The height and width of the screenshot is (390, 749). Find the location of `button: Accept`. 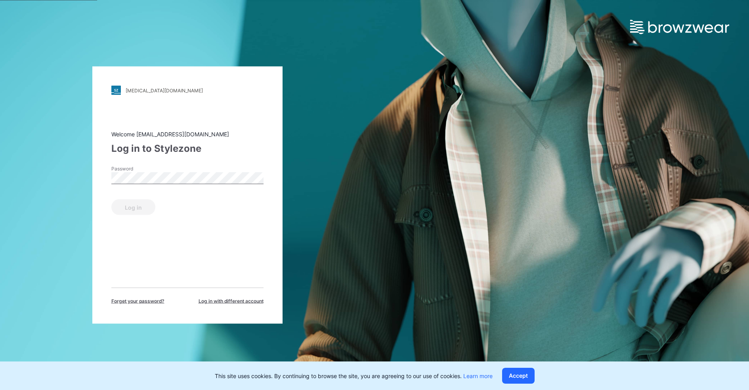

button: Accept is located at coordinates (518, 375).